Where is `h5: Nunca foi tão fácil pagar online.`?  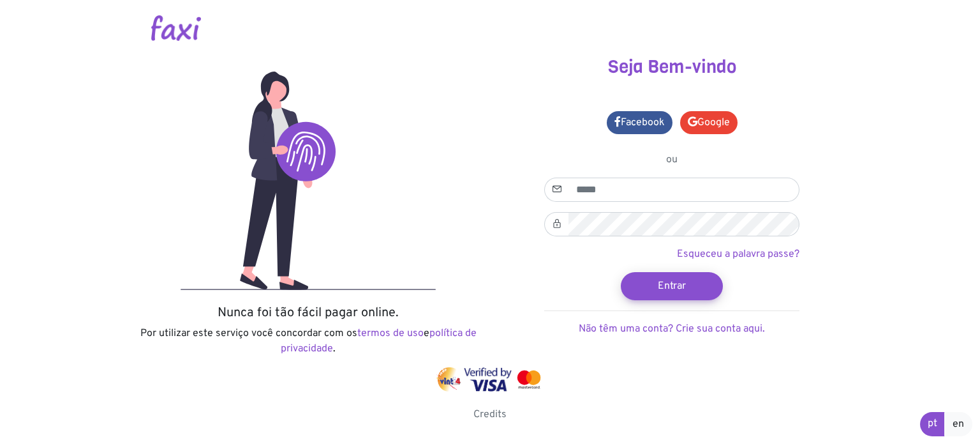 h5: Nunca foi tão fácil pagar online. is located at coordinates (308, 313).